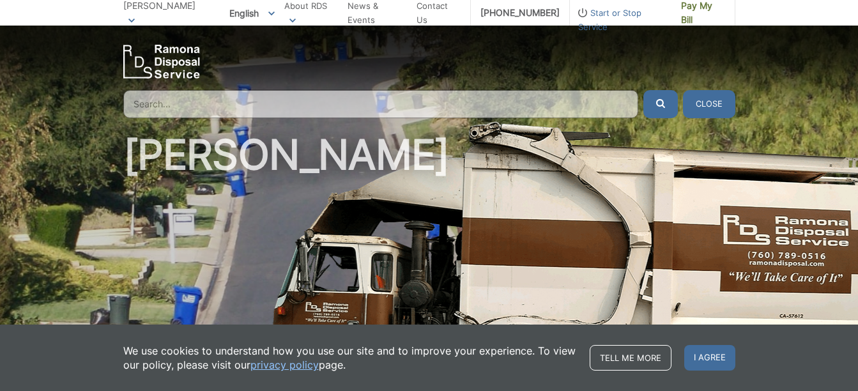 The image size is (858, 391). I want to click on a: Tell me more, so click(631, 358).